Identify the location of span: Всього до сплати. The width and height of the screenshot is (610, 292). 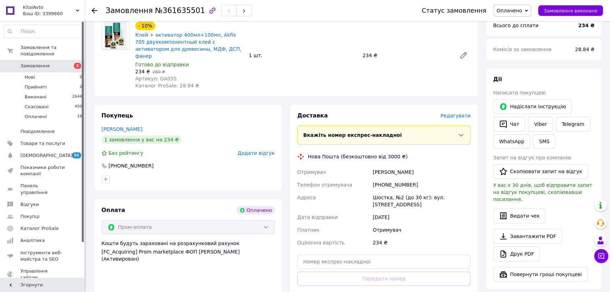
(516, 25).